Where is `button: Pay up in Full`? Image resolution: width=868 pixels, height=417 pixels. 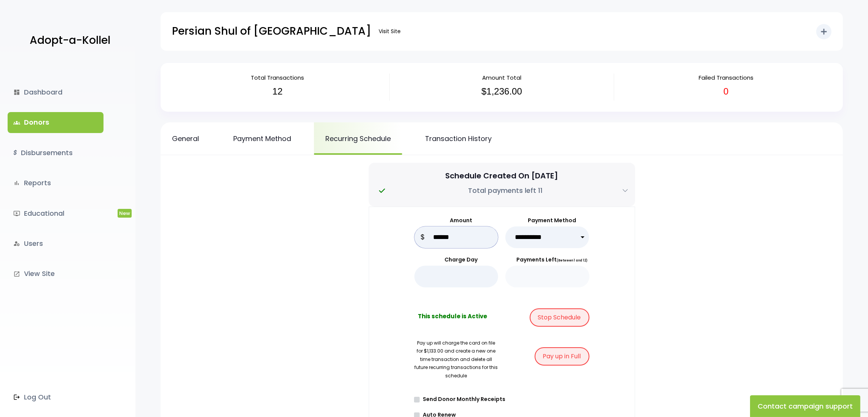
button: Pay up in Full is located at coordinates (562, 357).